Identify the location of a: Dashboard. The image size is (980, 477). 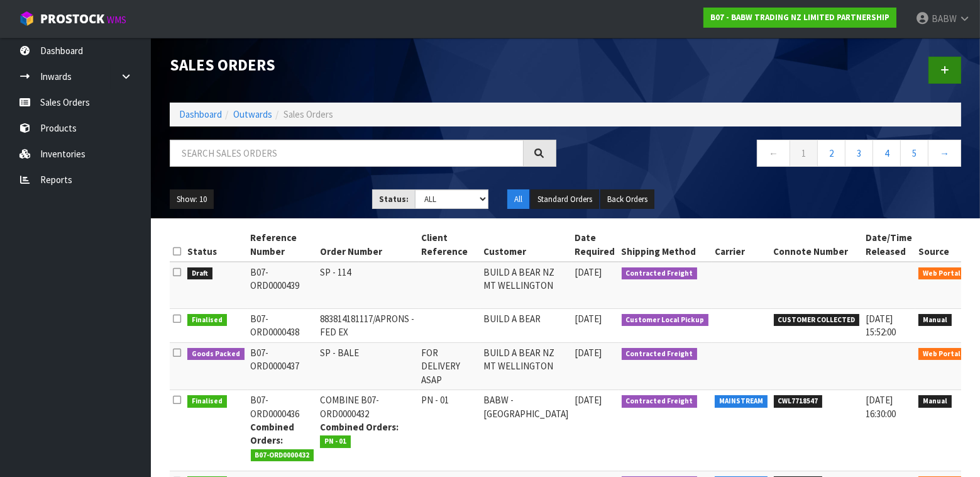
(201, 114).